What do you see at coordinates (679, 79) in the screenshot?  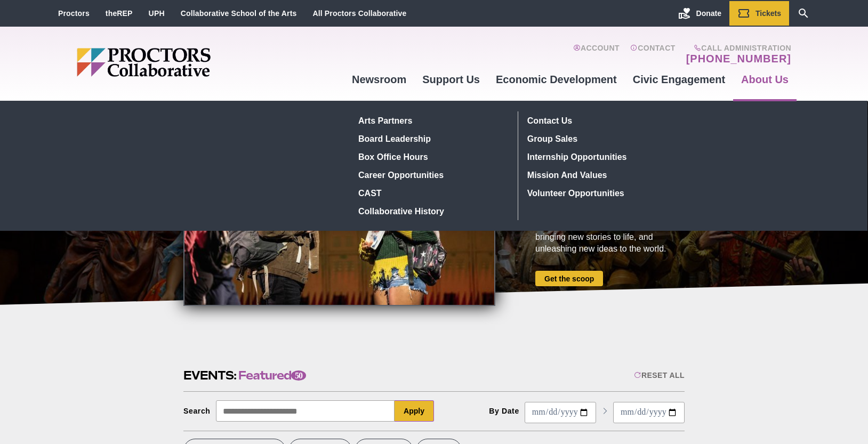 I see `a: Civic Engagement` at bounding box center [679, 79].